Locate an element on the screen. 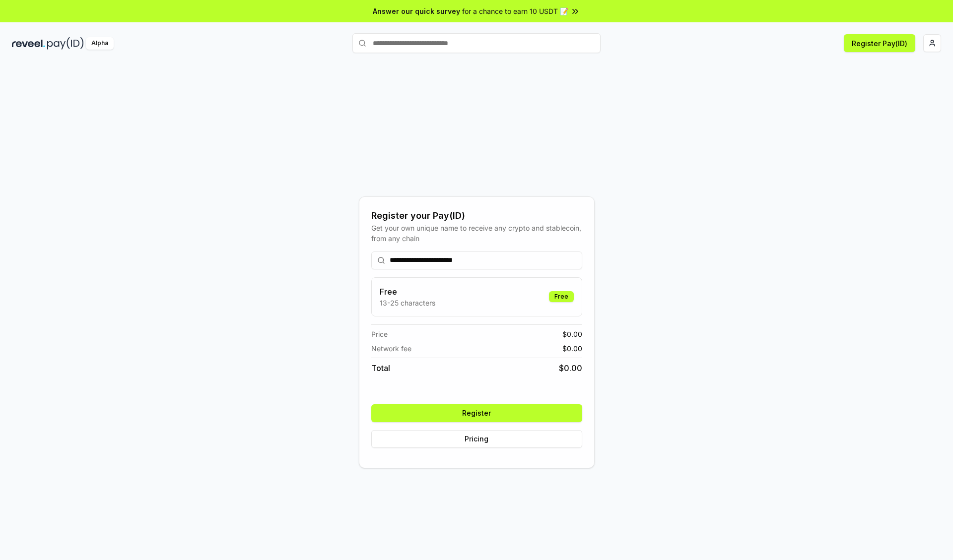  div: Free is located at coordinates (562, 297).